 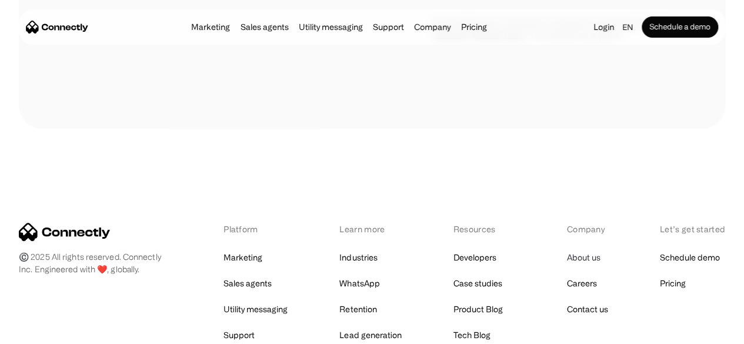 What do you see at coordinates (358, 258) in the screenshot?
I see `a: Industries` at bounding box center [358, 258].